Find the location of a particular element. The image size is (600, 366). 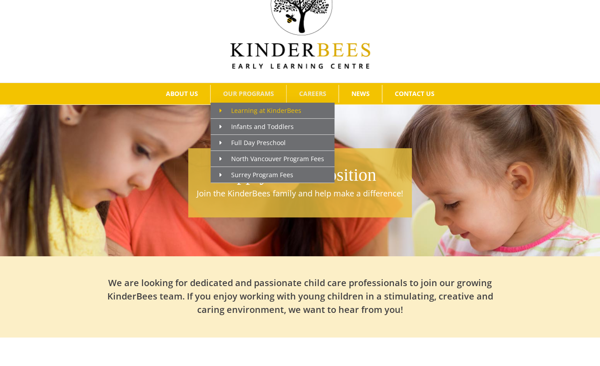

a: ABOUT US is located at coordinates (181, 94).